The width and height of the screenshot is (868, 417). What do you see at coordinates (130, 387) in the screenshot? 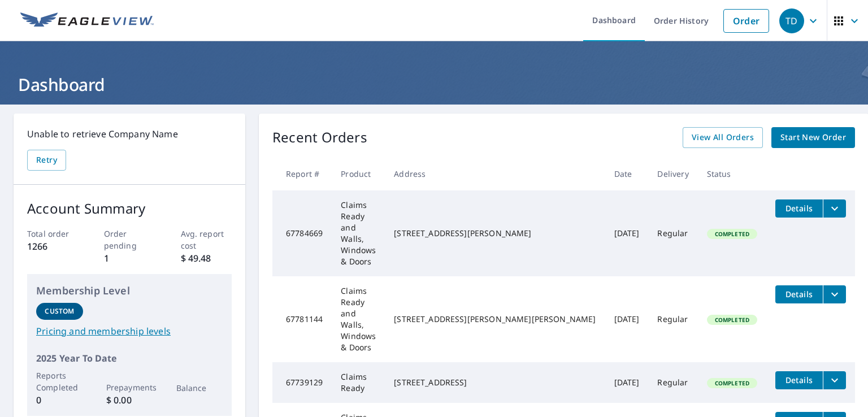
I see `p: Prepayments` at bounding box center [130, 387].